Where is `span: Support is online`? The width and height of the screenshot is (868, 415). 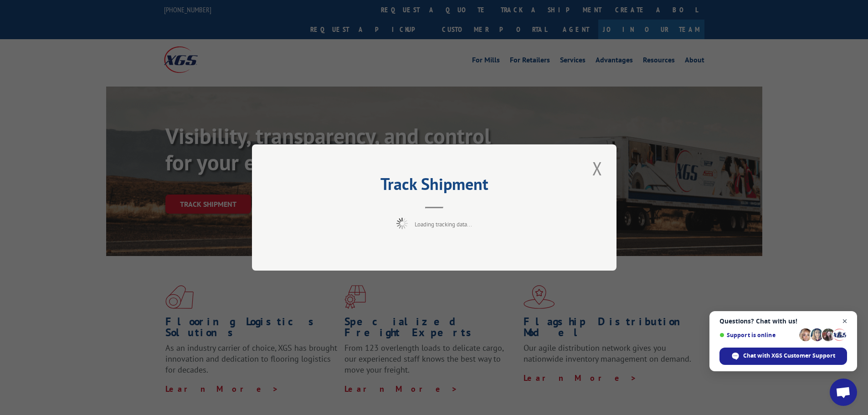
span: Support is online is located at coordinates (758, 335).